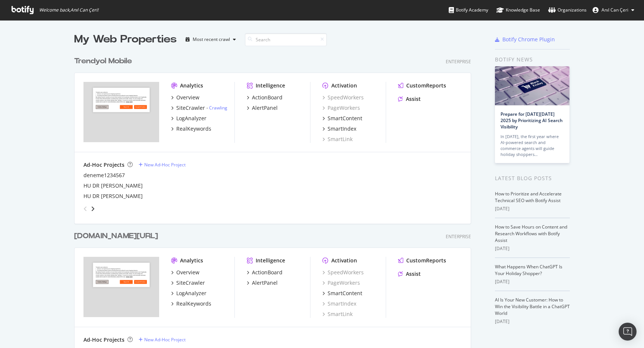 The width and height of the screenshot is (644, 348). I want to click on a: Botify Chrome Plugin, so click(525, 40).